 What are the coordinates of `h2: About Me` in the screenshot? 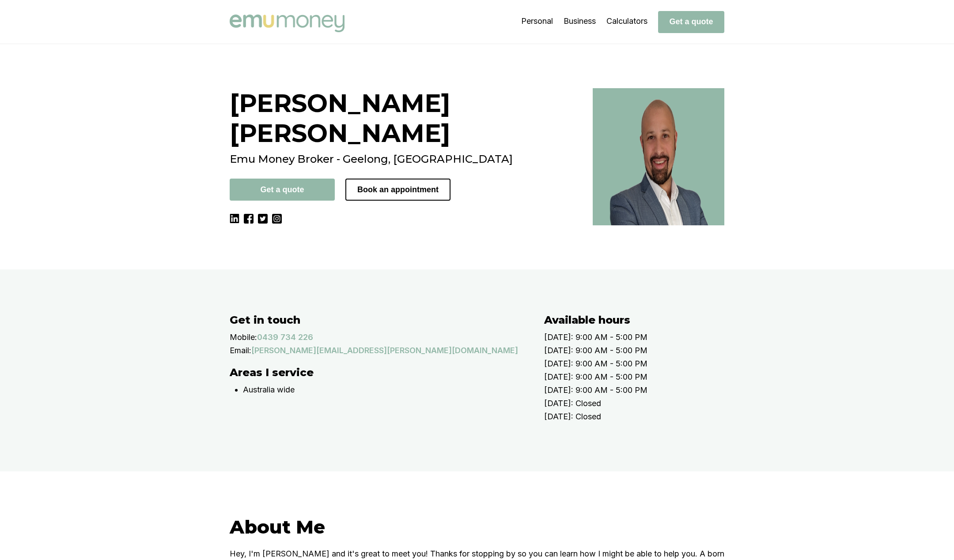 It's located at (477, 527).